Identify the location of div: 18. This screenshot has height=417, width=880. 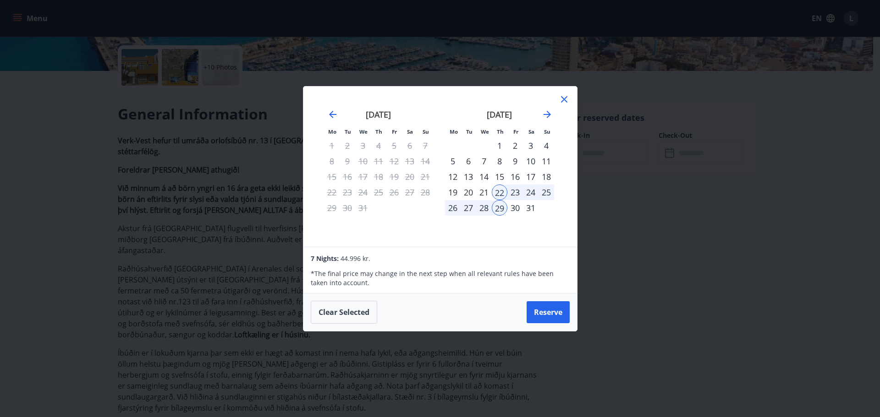
(546, 177).